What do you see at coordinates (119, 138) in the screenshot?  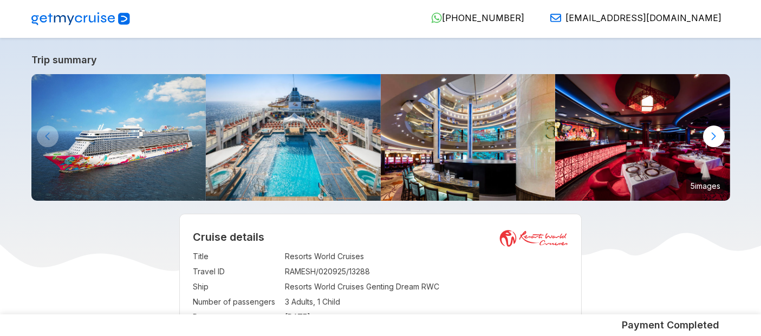 I see `img: GentingDreambyResortsWorldCruises-KlookIndia.jpg` at bounding box center [119, 138].